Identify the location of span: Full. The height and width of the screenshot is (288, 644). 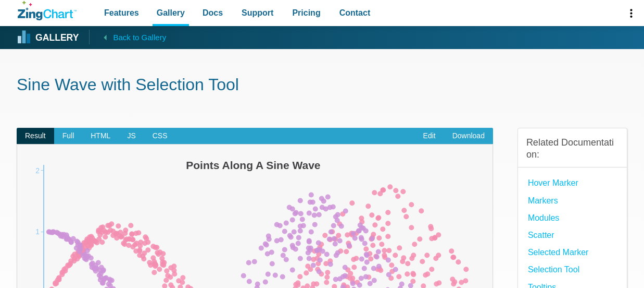
(68, 136).